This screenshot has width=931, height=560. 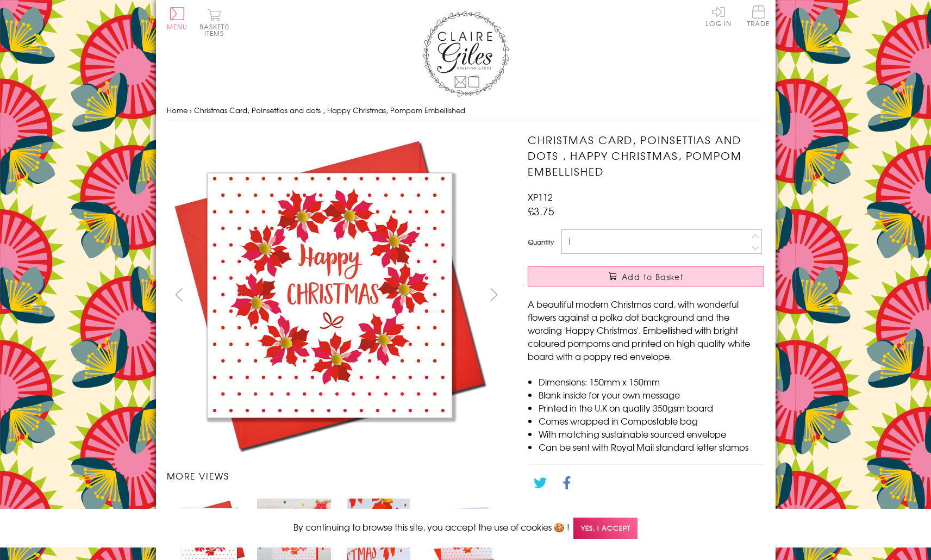 I want to click on li: Printed in the U.K on quality 350gsm board, so click(x=651, y=408).